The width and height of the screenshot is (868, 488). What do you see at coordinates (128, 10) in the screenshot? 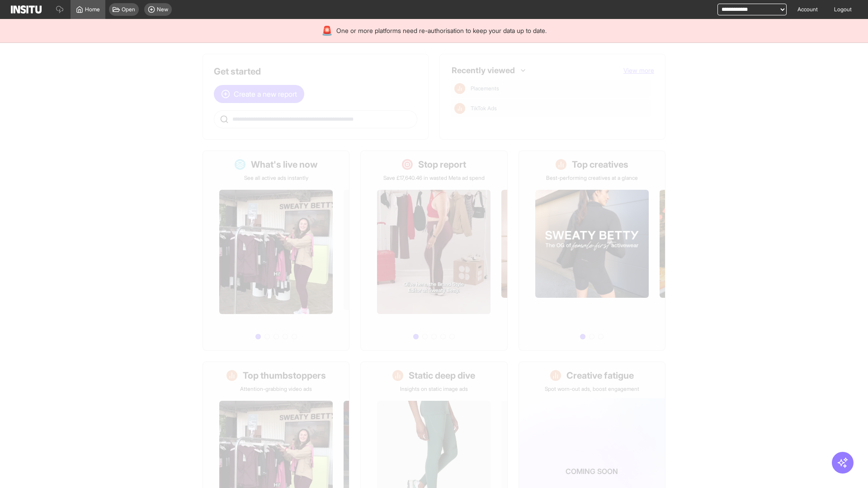
I see `span: Open` at bounding box center [128, 10].